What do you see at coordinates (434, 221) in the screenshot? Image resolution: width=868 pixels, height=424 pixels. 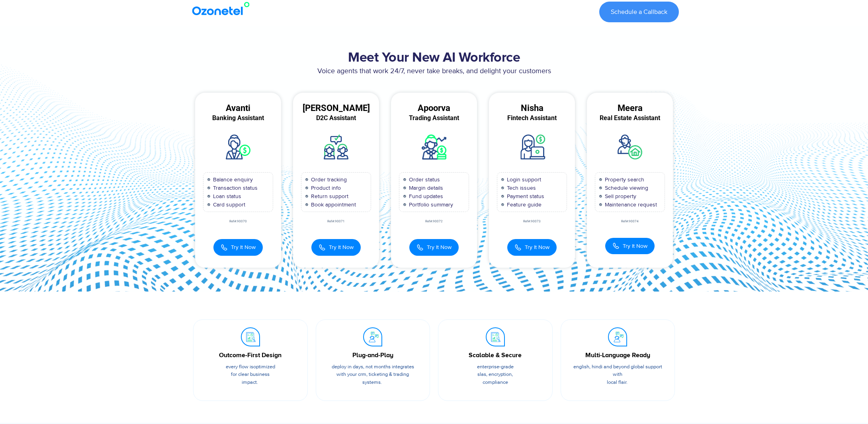 I see `div: Ref#:90072` at bounding box center [434, 221].